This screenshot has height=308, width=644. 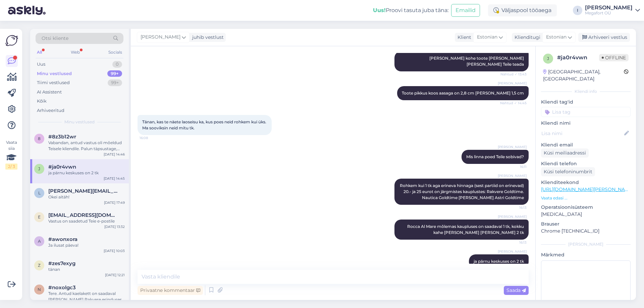 I want to click on div: Kliendi info, so click(x=586, y=91).